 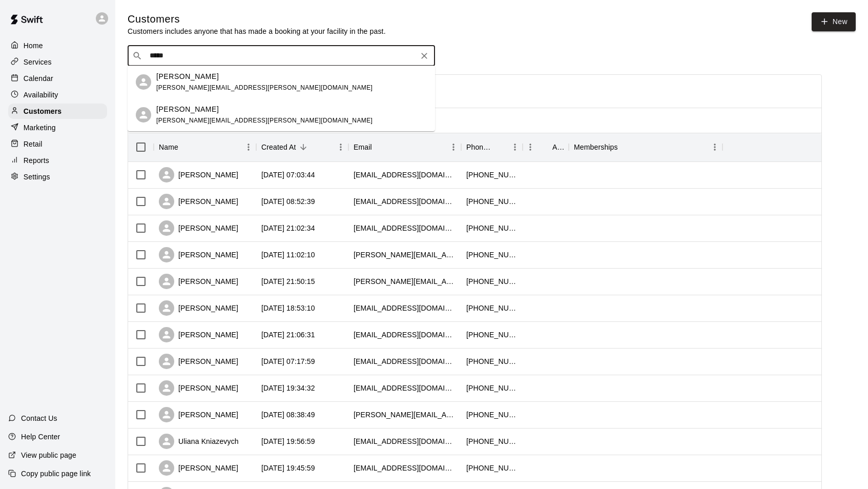 What do you see at coordinates (288, 255) in the screenshot?
I see `div: 2025-09-10 11:02:10` at bounding box center [288, 255].